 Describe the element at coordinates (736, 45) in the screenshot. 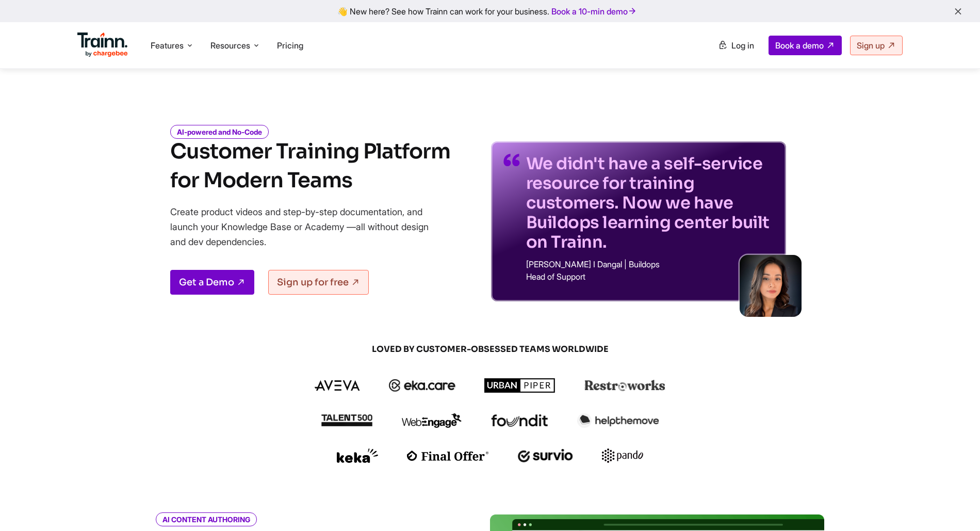

I see `a: Log in` at that location.